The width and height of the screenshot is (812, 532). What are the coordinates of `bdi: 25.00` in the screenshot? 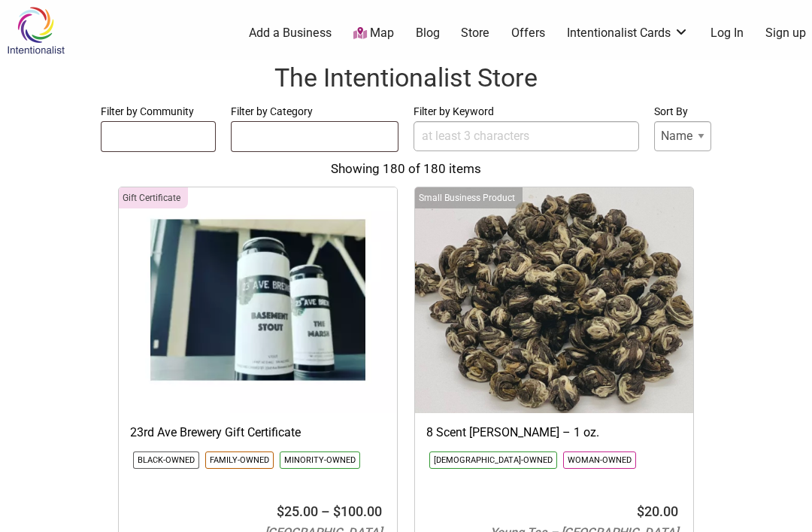 It's located at (297, 510).